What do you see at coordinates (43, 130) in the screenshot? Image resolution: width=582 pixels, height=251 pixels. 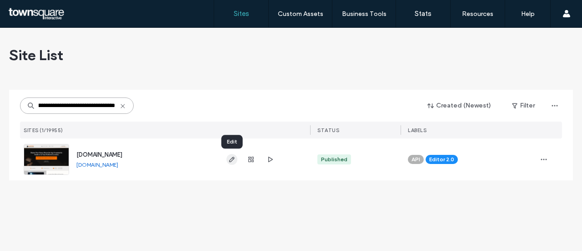 I see `span: SITES (1/19955)` at bounding box center [43, 130].